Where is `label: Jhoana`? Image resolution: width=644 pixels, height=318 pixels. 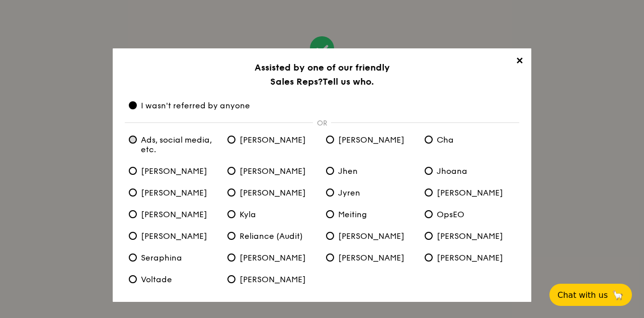 label: Jhoana is located at coordinates (470, 171).